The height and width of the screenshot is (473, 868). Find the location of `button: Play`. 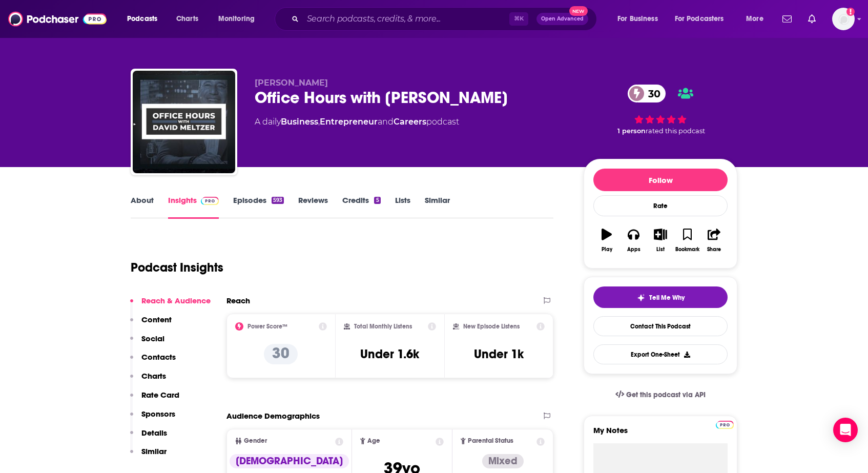

button: Play is located at coordinates (607, 240).